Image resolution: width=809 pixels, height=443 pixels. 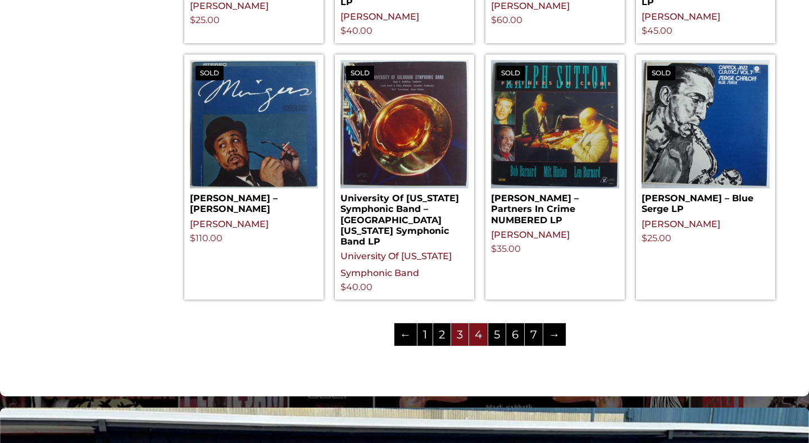 I want to click on bdi: 110.00, so click(x=206, y=238).